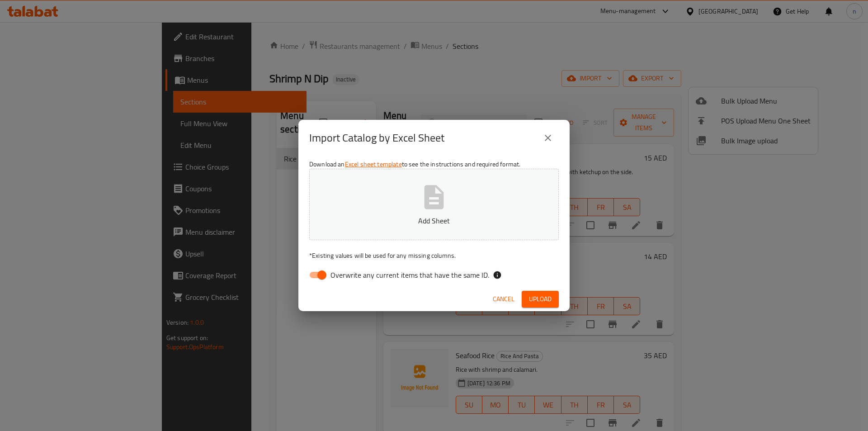  What do you see at coordinates (377, 138) in the screenshot?
I see `h2: Import Catalog by Excel Sheet` at bounding box center [377, 138].